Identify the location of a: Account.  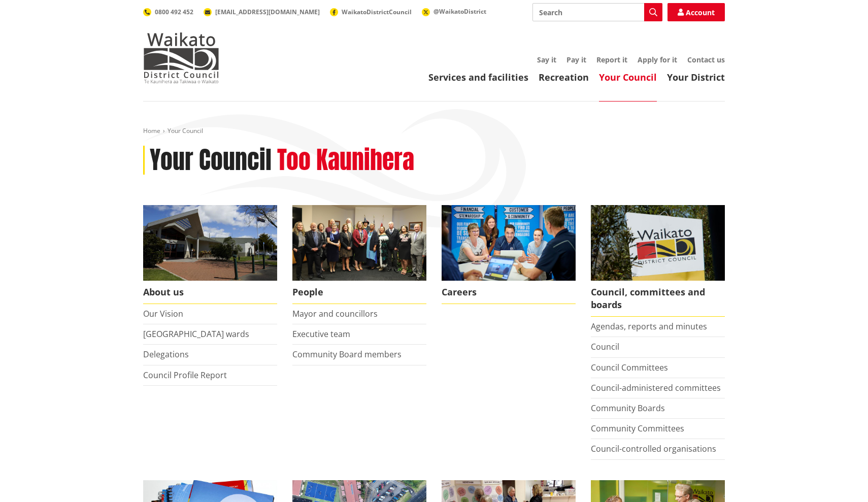
(696, 12).